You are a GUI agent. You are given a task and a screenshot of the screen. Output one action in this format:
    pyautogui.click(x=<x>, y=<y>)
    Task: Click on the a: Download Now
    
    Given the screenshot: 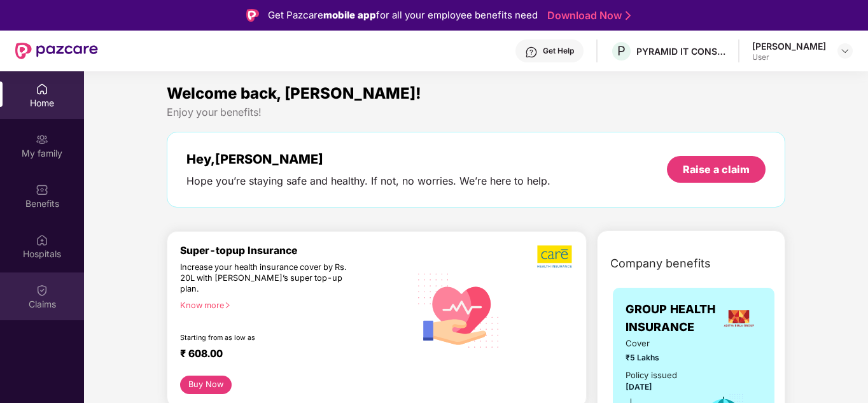 What is the action you would take?
    pyautogui.click(x=587, y=16)
    